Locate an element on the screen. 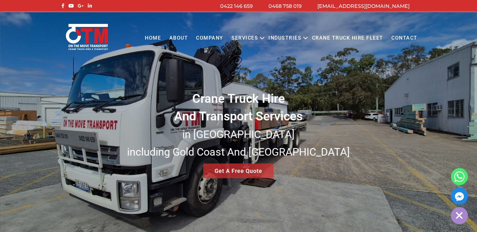  a: Whatsapp is located at coordinates (460, 176).